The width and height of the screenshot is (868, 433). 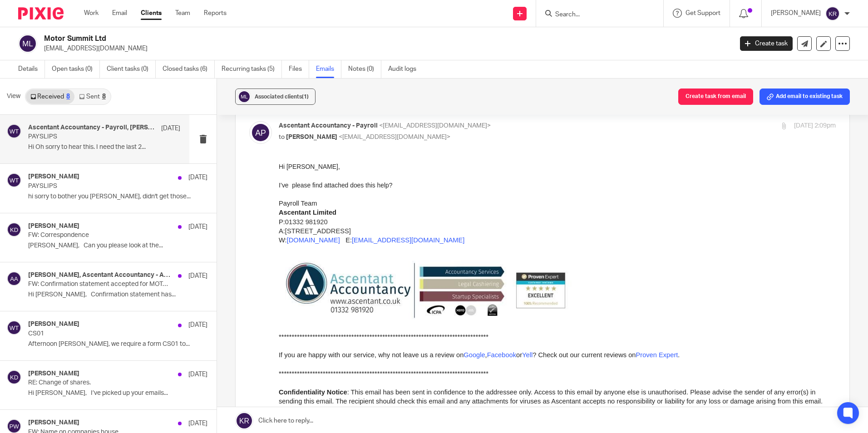 What do you see at coordinates (281, 97) in the screenshot?
I see `span: Associated clients` at bounding box center [281, 97].